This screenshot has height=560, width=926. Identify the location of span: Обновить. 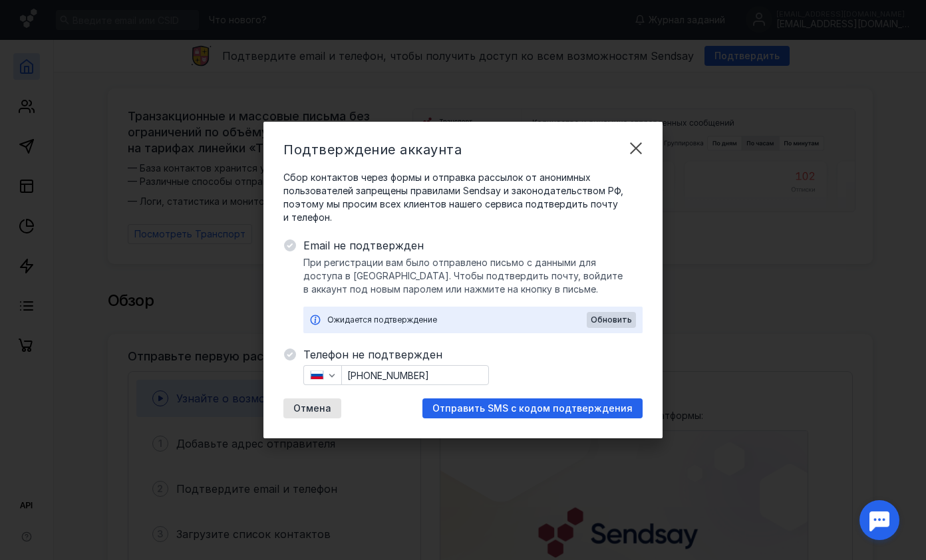
(611, 320).